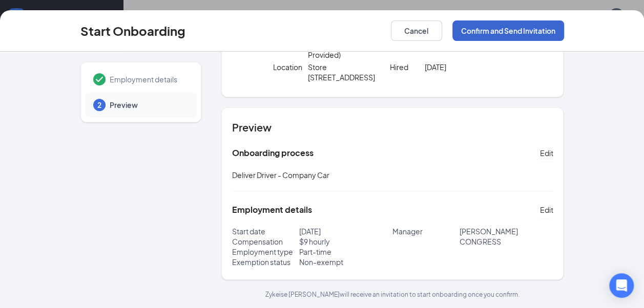 The image size is (644, 308). What do you see at coordinates (266, 262) in the screenshot?
I see `p: Exemption status` at bounding box center [266, 262].